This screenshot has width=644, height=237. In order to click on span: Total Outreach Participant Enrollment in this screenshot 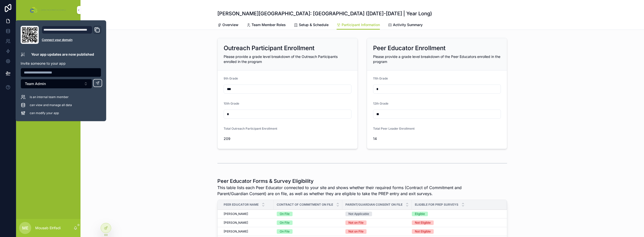, I will do `click(250, 128)`.